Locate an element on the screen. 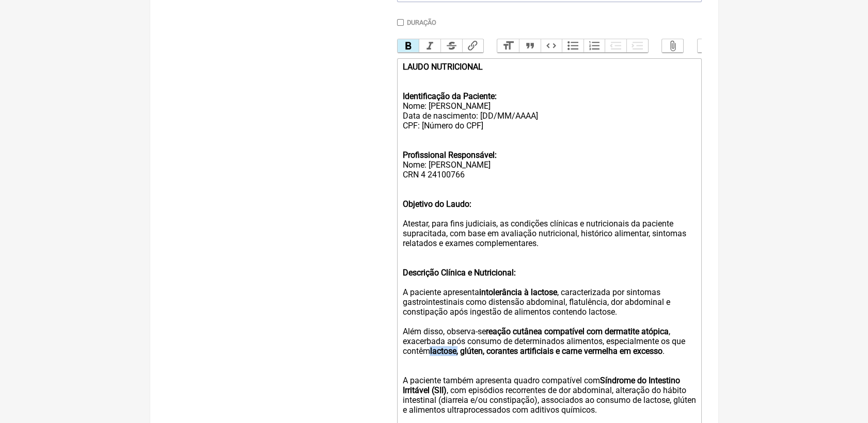  strong: Síndrome do Intestino Irritável (SII) is located at coordinates (541, 386).